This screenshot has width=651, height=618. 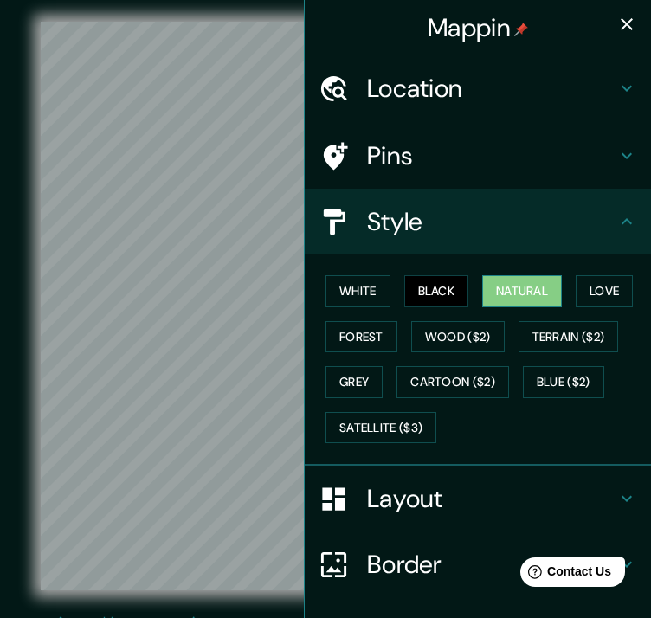 I want to click on span: Contact Us, so click(x=82, y=21).